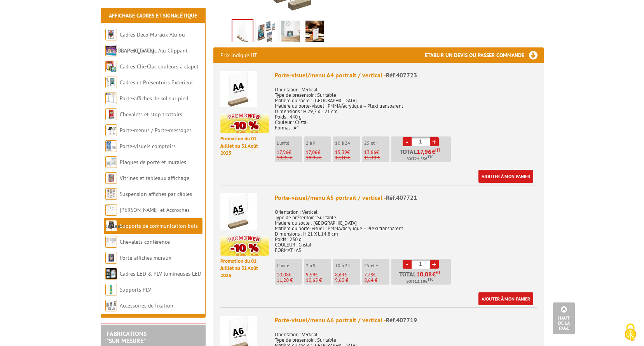 The image size is (644, 346). Describe the element at coordinates (401, 197) in the screenshot. I see `span: Réf.407721` at that location.